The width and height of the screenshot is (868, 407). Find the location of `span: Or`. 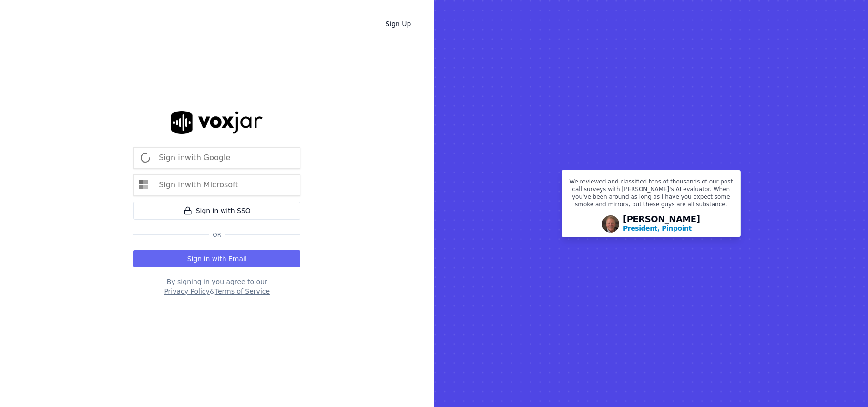

span: Or is located at coordinates (217, 235).